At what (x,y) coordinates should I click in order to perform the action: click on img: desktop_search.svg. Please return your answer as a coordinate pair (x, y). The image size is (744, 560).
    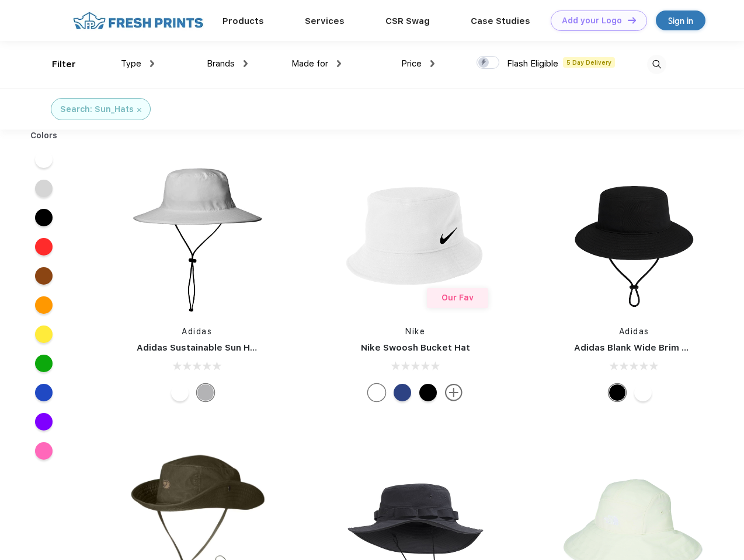
    Looking at the image, I should click on (657, 65).